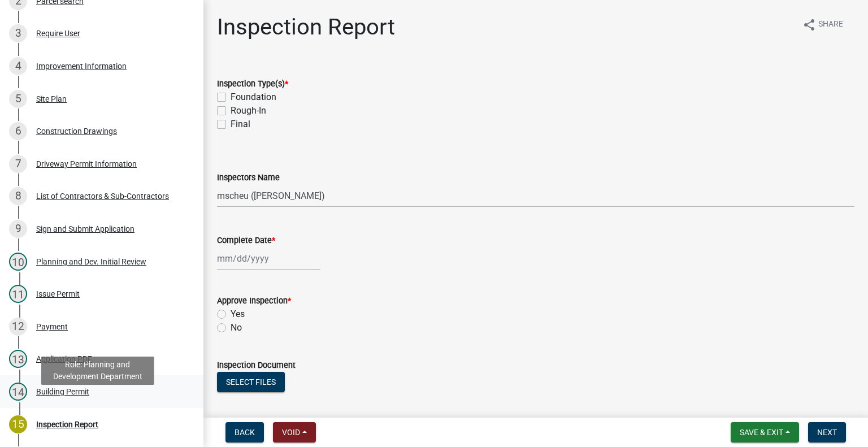  What do you see at coordinates (18, 66) in the screenshot?
I see `div: 4` at bounding box center [18, 66].